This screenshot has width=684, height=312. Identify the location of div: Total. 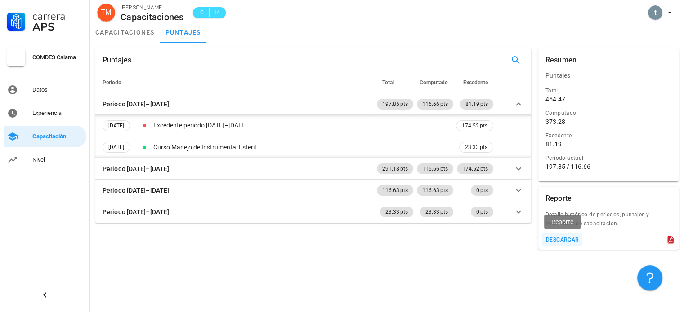
(608, 91).